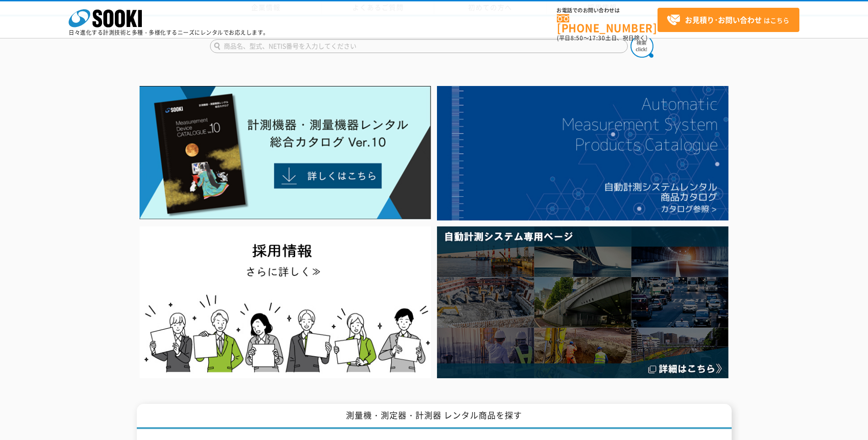  What do you see at coordinates (597, 38) in the screenshot?
I see `span: 17:30` at bounding box center [597, 38].